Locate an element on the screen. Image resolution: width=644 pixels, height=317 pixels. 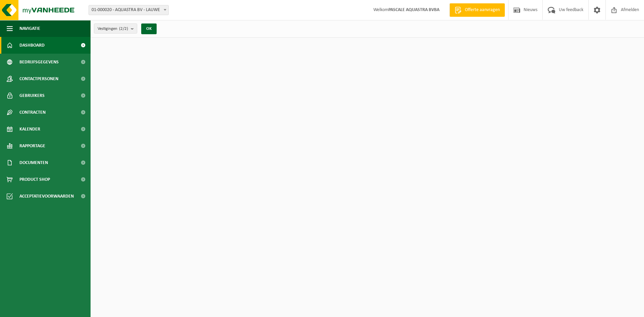
count: (2/2) is located at coordinates (123, 29).